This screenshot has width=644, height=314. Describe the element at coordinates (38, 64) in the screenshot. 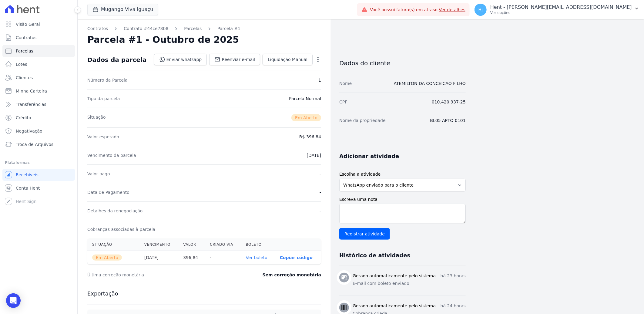

I see `a: Lotes` at that location.